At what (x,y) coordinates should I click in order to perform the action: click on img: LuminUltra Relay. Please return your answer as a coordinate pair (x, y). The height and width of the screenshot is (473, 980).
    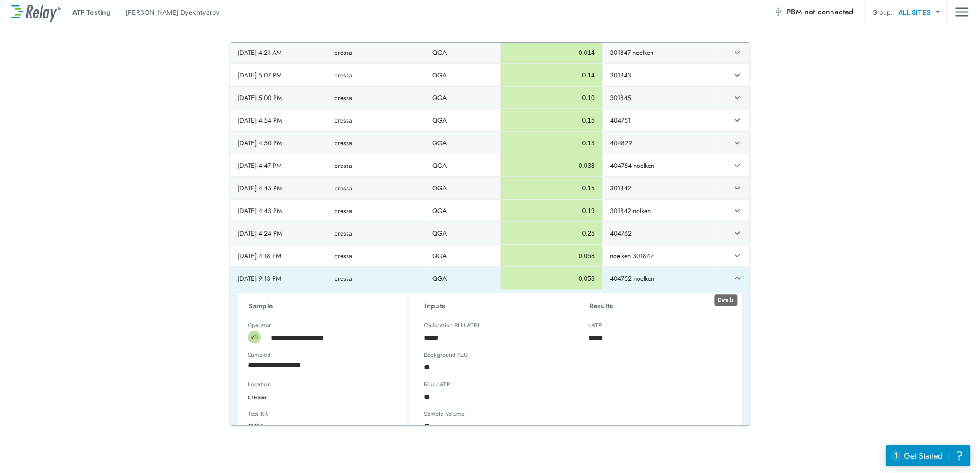
    Looking at the image, I should click on (36, 12).